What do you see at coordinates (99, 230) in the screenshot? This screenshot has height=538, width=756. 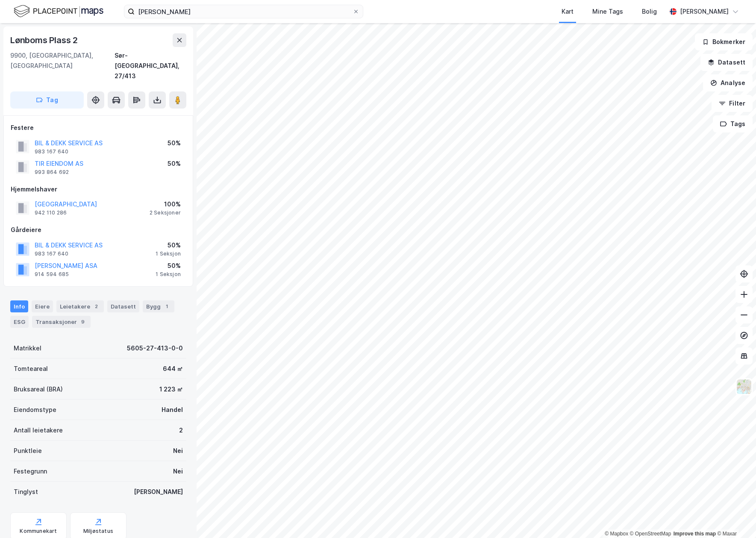 I see `div: Gårdeiere` at bounding box center [99, 230].